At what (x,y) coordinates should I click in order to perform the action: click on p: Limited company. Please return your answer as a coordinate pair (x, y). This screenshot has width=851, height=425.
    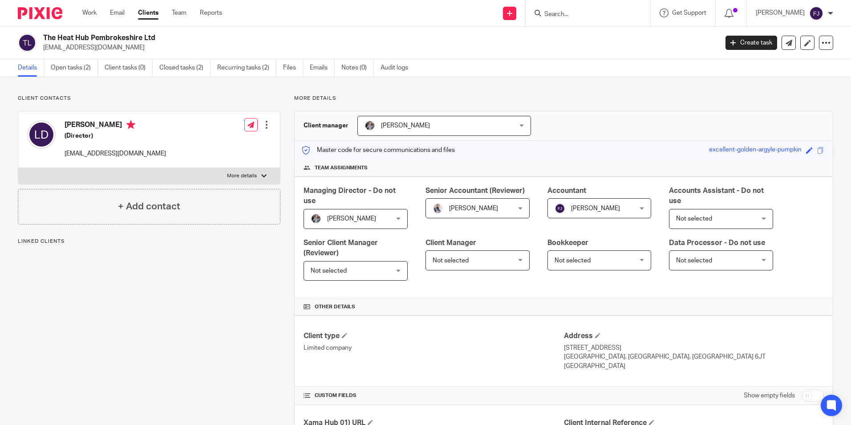
    Looking at the image, I should click on (434, 348).